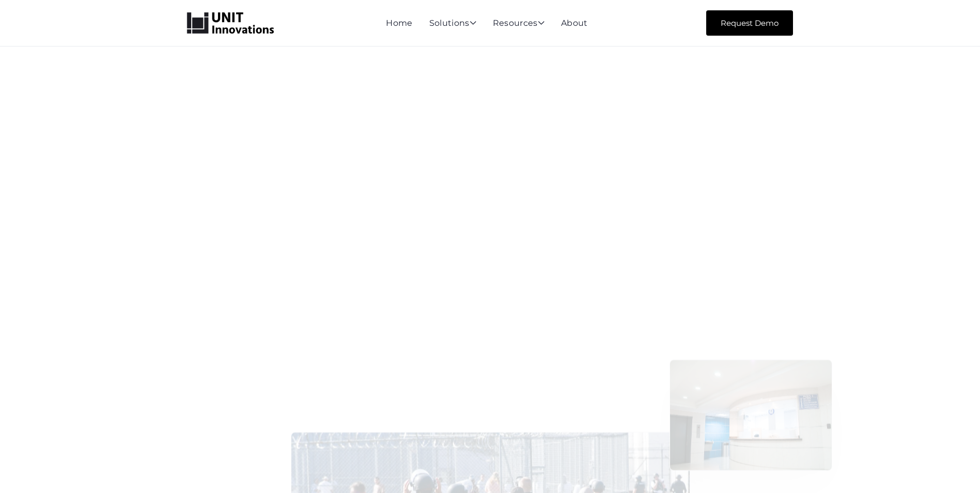 The width and height of the screenshot is (980, 493). I want to click on div: Solutions, so click(453, 24).